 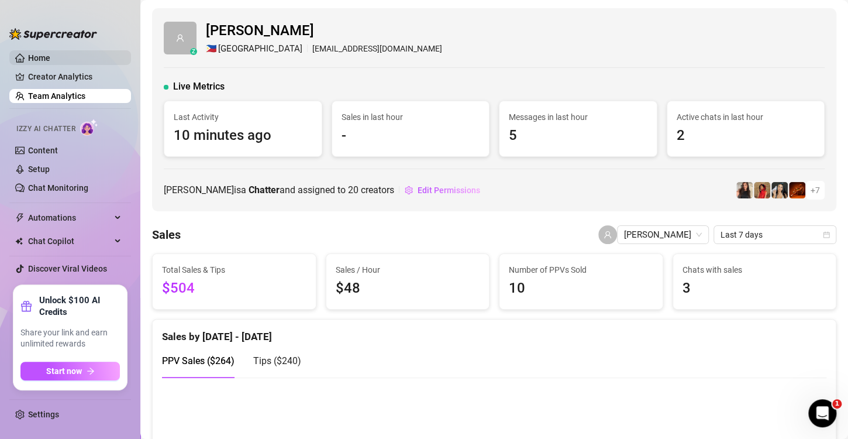 I want to click on img: AI Chatter, so click(x=89, y=127).